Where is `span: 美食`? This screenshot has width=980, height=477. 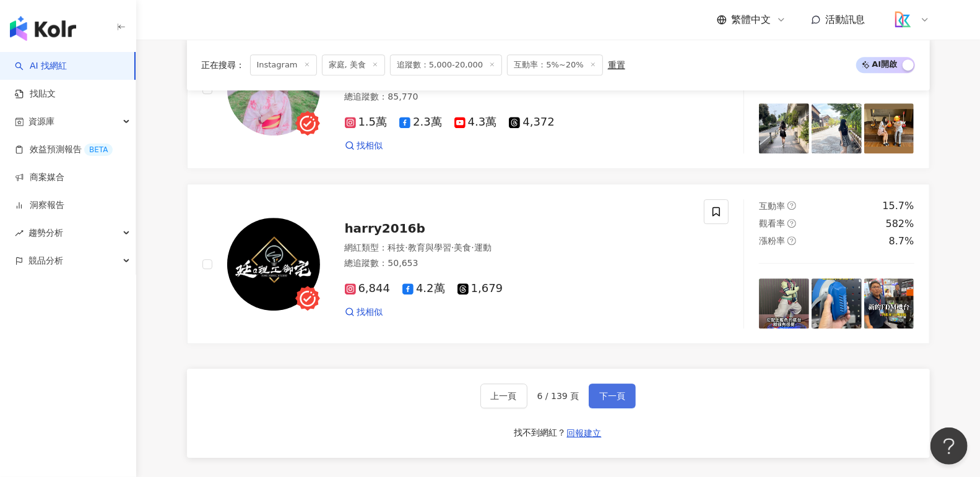 span: 美食 is located at coordinates (462, 247).